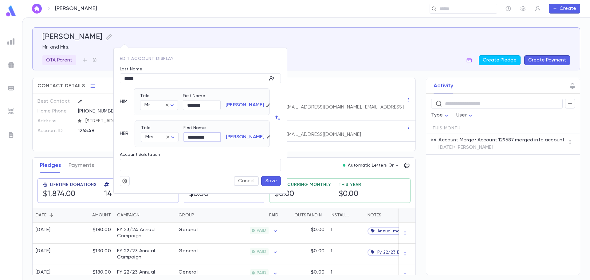 This screenshot has width=590, height=280. Describe the element at coordinates (124, 134) in the screenshot. I see `p: HER` at that location.